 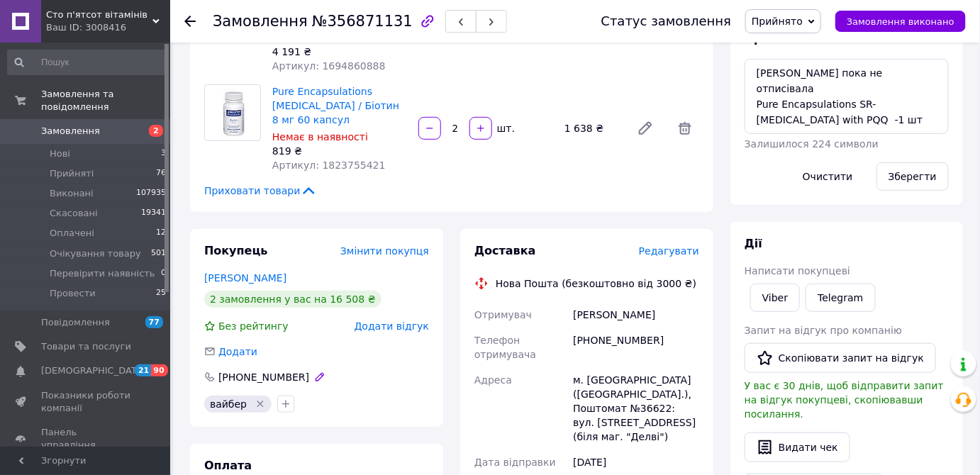 What do you see at coordinates (900, 21) in the screenshot?
I see `button: Замовлення виконано` at bounding box center [900, 21].